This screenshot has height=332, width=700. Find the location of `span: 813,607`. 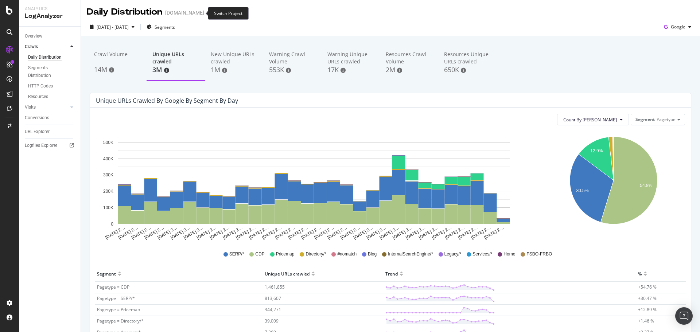

span: 813,607 is located at coordinates (273, 298).